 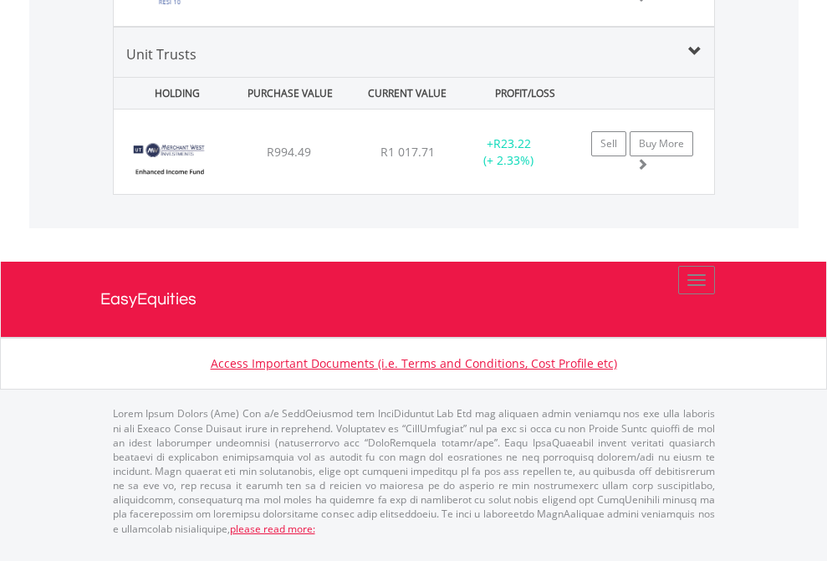 What do you see at coordinates (407, 93) in the screenshot?
I see `div: CURRENT VALUE` at bounding box center [407, 93].